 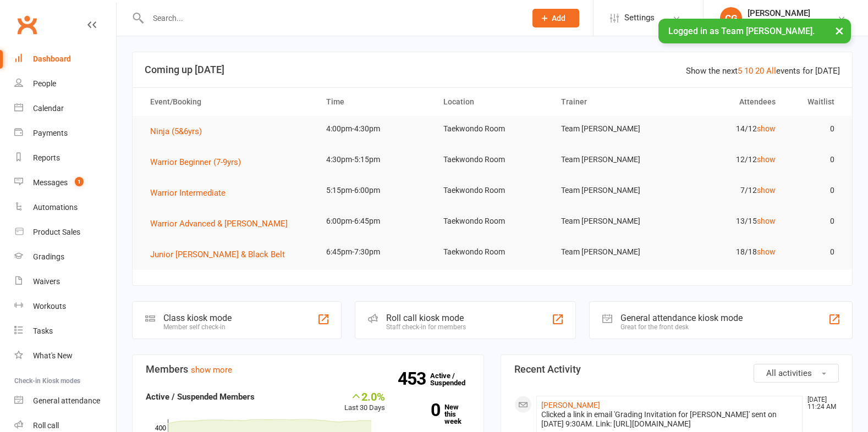 What do you see at coordinates (436, 414) in the screenshot?
I see `a: 0New this week` at bounding box center [436, 414].